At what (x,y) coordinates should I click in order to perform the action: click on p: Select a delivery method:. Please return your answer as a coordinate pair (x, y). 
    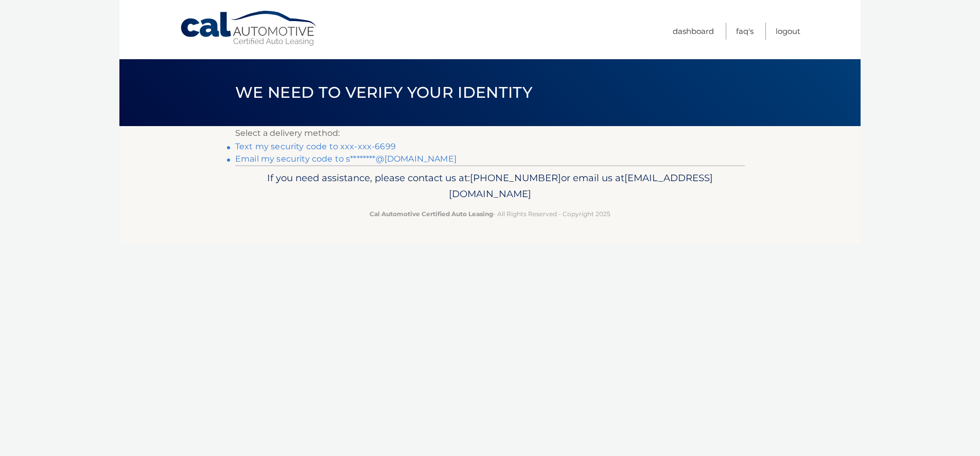
    Looking at the image, I should click on (490, 134).